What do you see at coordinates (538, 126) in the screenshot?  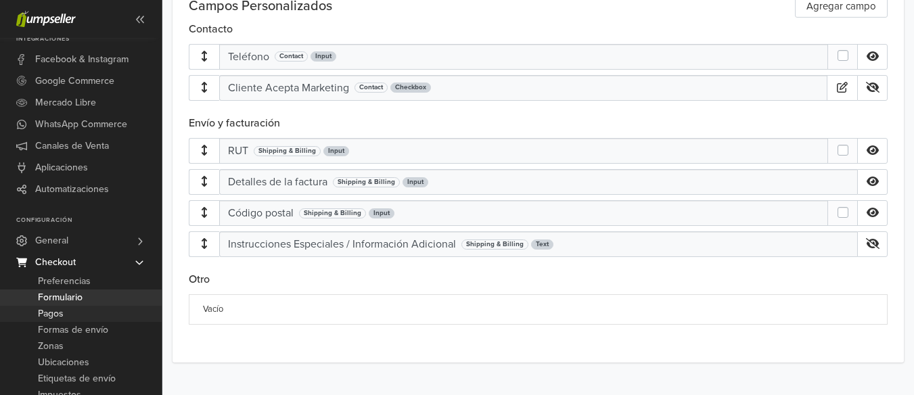 I see `h6: Envío y facturación` at bounding box center [538, 126].